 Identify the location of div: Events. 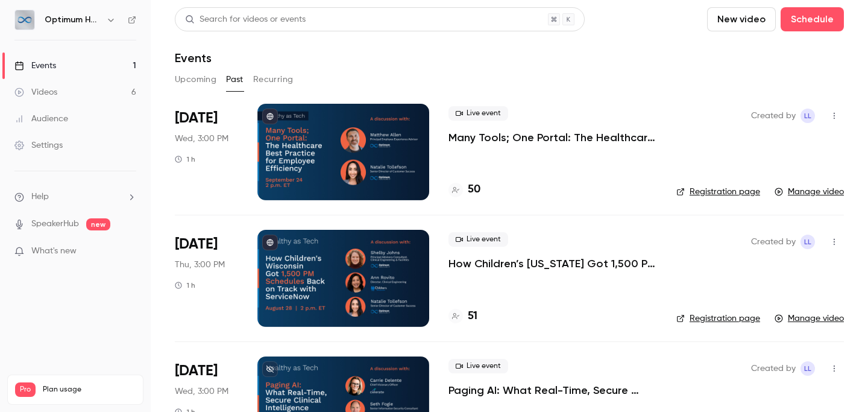
(35, 66).